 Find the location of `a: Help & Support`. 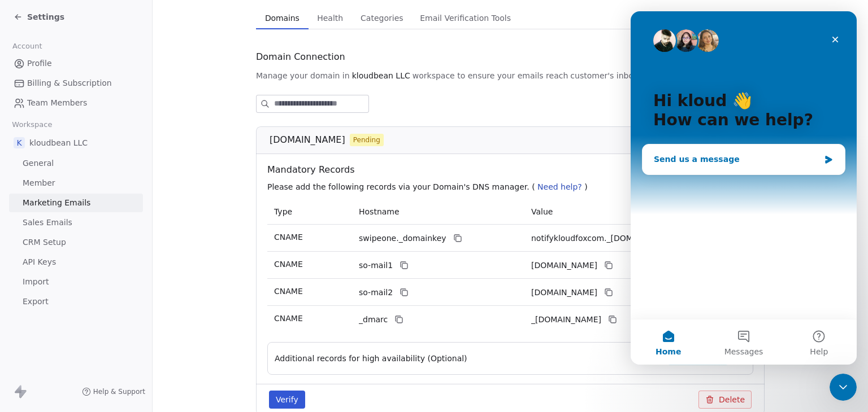

a: Help & Support is located at coordinates (114, 392).